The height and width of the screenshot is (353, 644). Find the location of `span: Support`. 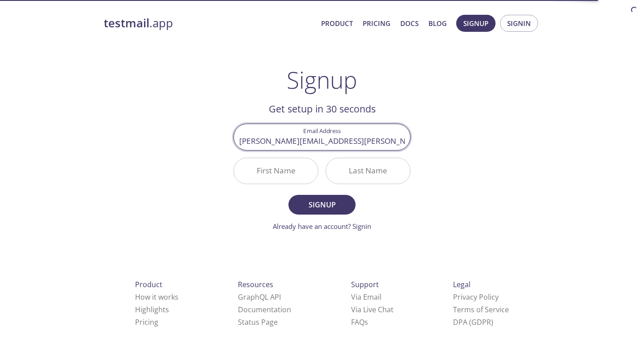

span: Support is located at coordinates (365, 284).